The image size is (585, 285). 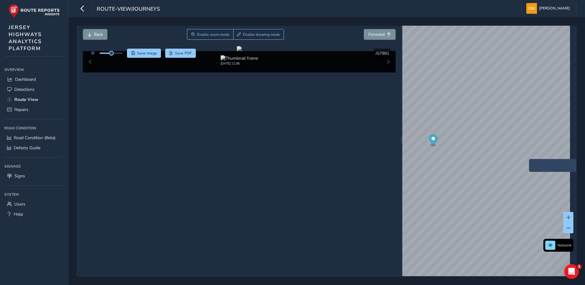 What do you see at coordinates (376, 34) in the screenshot?
I see `span: Forward` at bounding box center [376, 34].